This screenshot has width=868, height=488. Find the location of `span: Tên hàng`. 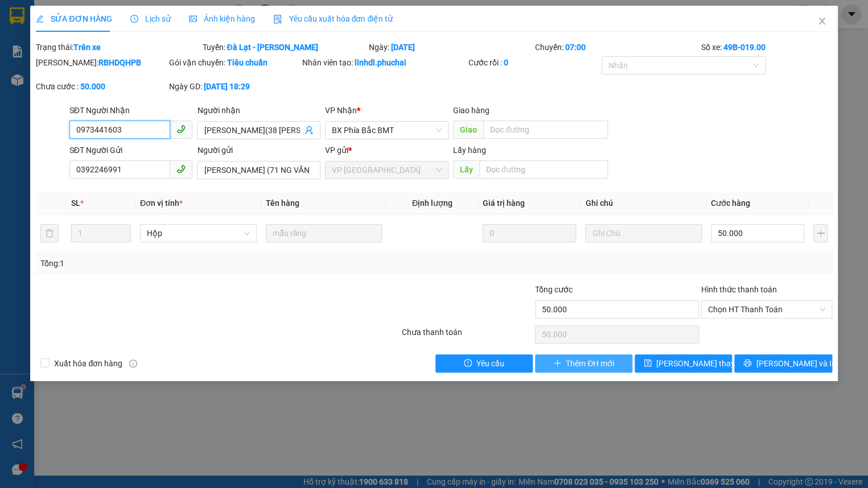

span: Tên hàng is located at coordinates (282, 203).